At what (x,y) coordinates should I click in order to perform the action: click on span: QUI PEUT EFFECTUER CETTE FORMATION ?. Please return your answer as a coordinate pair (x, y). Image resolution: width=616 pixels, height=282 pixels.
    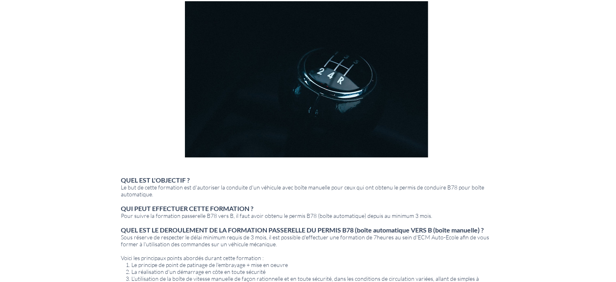
    Looking at the image, I should click on (187, 208).